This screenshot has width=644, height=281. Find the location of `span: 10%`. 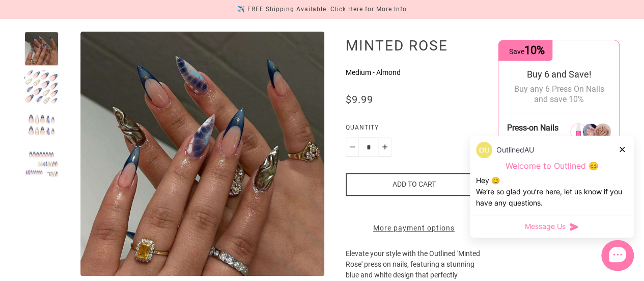

span: 10% is located at coordinates (533, 50).